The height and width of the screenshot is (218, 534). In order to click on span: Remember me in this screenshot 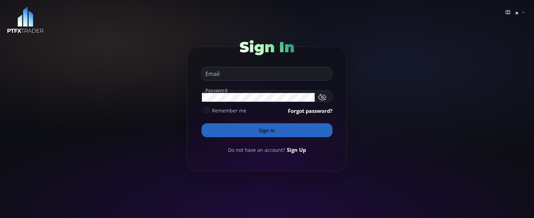, I will do `click(229, 110)`.